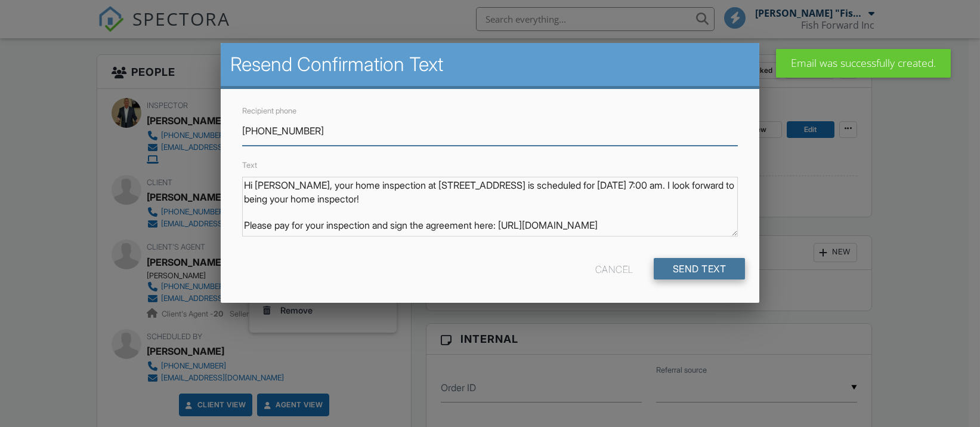 The image size is (980, 427). Describe the element at coordinates (614, 269) in the screenshot. I see `div: Cancel` at that location.